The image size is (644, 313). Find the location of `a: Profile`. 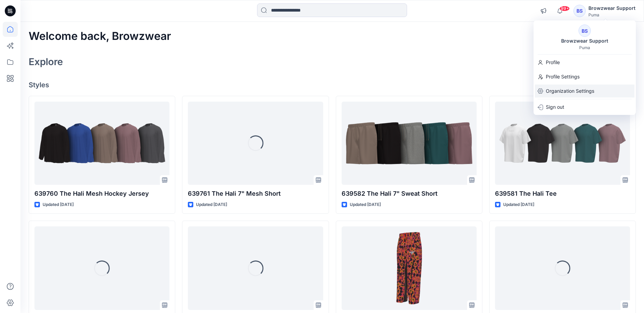

a: Profile is located at coordinates (584, 62).